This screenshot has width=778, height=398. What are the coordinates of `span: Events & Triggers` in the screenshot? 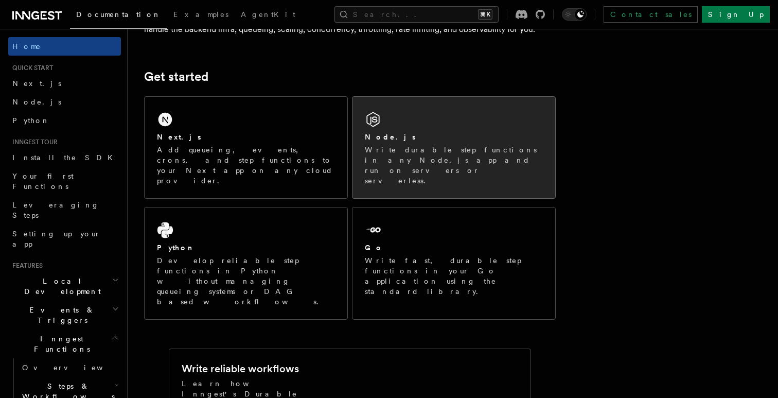 It's located at (60, 315).